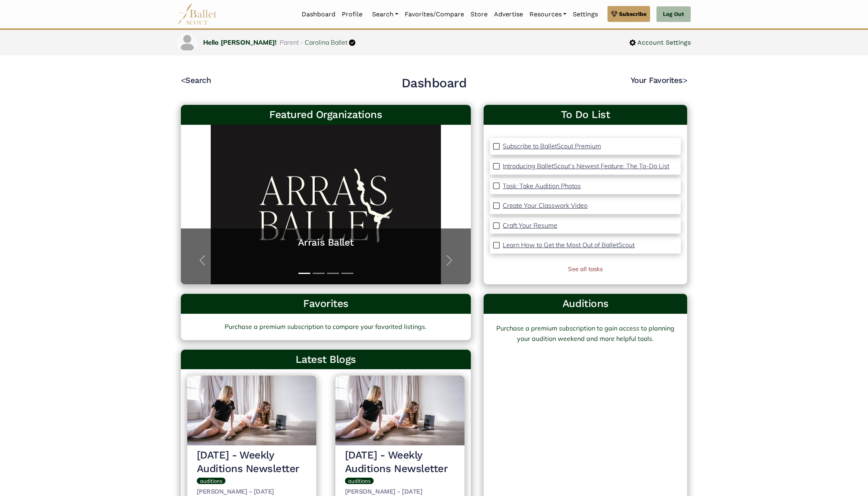 The width and height of the screenshot is (868, 496). Describe the element at coordinates (585, 115) in the screenshot. I see `a: To Do List` at that location.